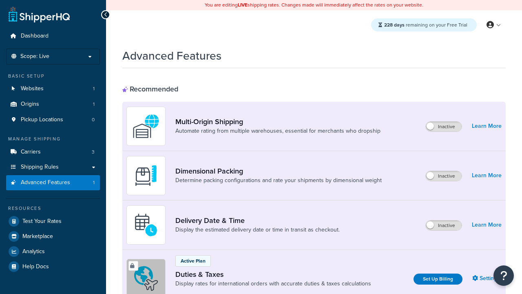 The height and width of the screenshot is (294, 522). Describe the element at coordinates (32, 89) in the screenshot. I see `span: Websites` at that location.